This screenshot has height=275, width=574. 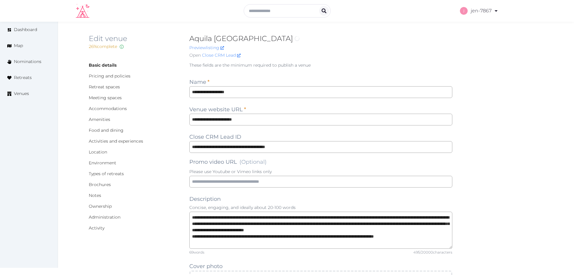 I want to click on a: Environment, so click(x=102, y=163).